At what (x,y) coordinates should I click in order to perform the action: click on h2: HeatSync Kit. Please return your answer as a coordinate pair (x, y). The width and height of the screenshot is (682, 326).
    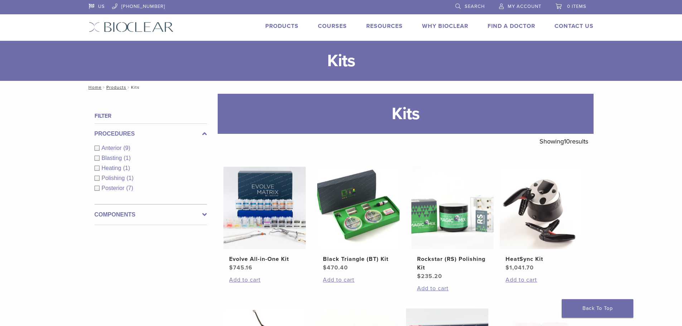
    Looking at the image, I should click on (541, 259).